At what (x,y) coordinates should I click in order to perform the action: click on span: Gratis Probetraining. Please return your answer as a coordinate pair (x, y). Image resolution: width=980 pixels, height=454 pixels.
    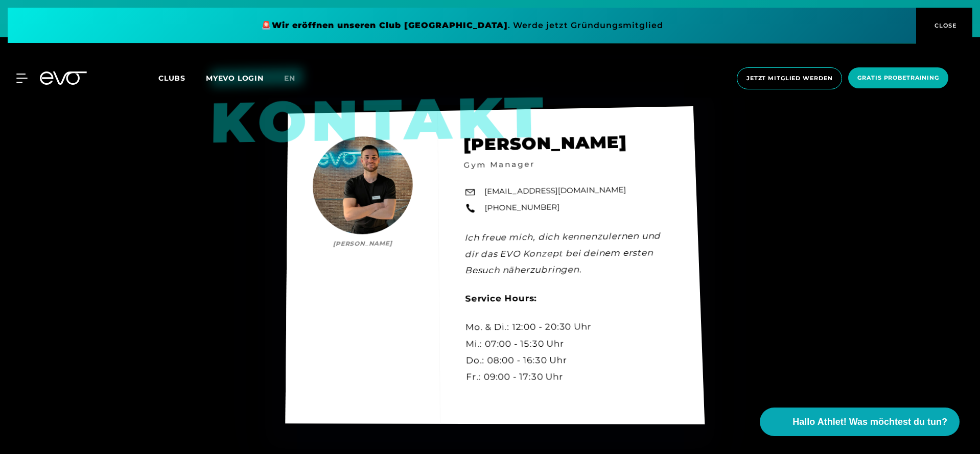
    Looking at the image, I should click on (898, 78).